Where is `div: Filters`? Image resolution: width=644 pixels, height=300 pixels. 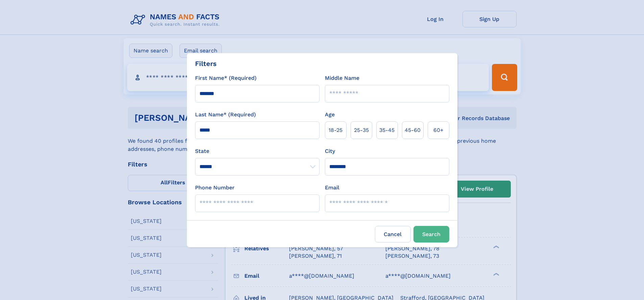 div: Filters is located at coordinates (206, 63).